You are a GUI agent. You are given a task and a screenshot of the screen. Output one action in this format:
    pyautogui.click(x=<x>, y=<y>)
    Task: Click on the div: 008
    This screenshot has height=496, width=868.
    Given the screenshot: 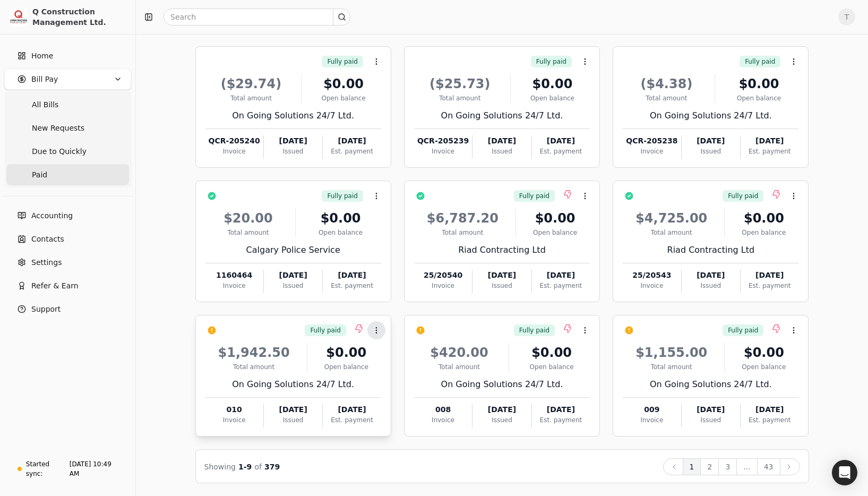 What is the action you would take?
    pyautogui.click(x=443, y=410)
    